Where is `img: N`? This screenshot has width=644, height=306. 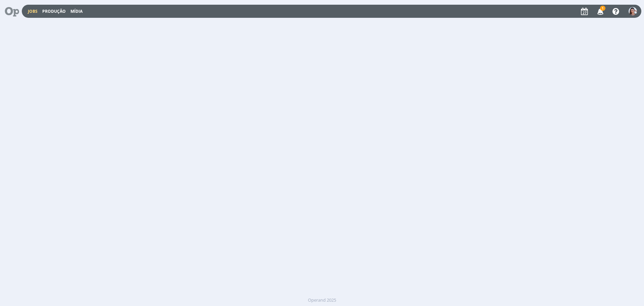
img: N is located at coordinates (632, 11).